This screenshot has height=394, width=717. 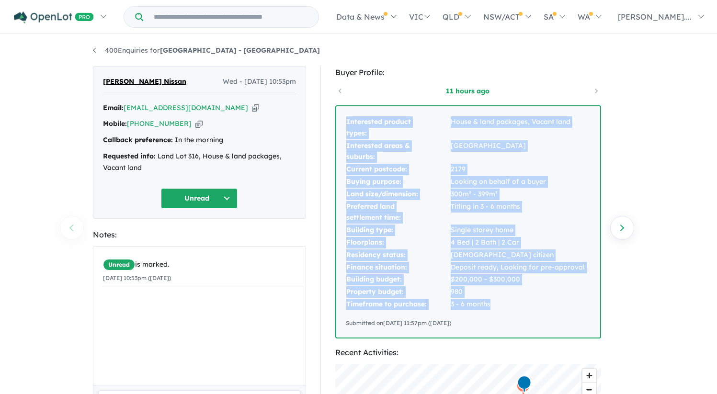 What do you see at coordinates (518, 195) in the screenshot?
I see `td: 300m² - 399m²` at bounding box center [518, 195].